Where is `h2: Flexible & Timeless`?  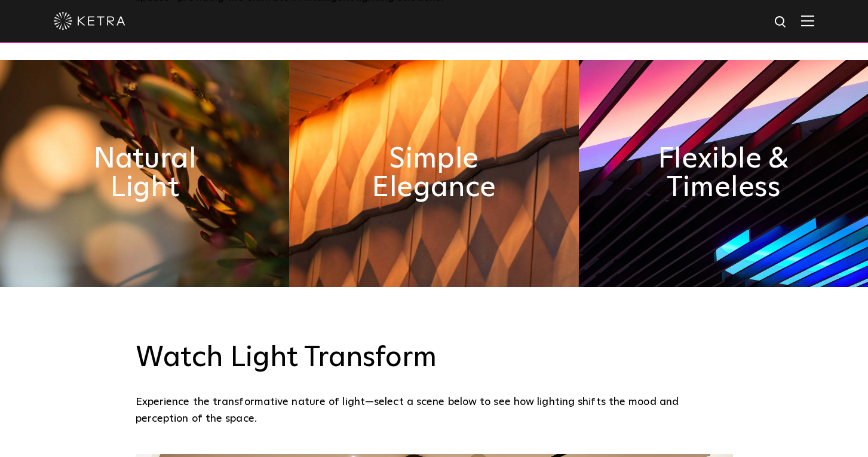
h2: Flexible & Timeless is located at coordinates (723, 173).